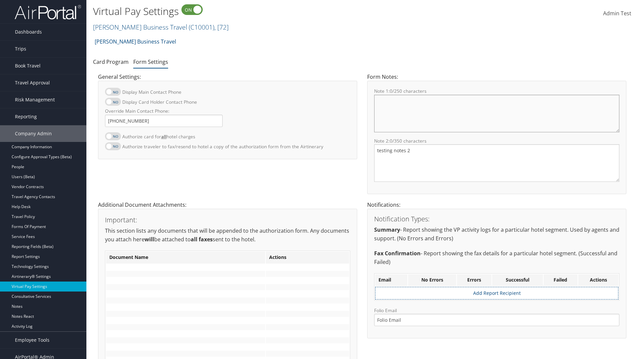 The image size is (638, 359). What do you see at coordinates (28, 66) in the screenshot?
I see `span: Book Travel` at bounding box center [28, 66].